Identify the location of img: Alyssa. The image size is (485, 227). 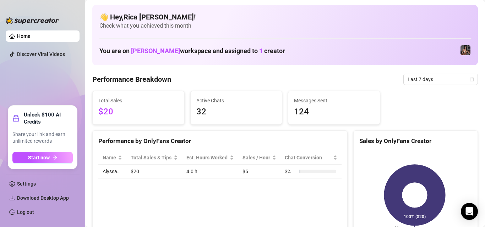
(465, 50).